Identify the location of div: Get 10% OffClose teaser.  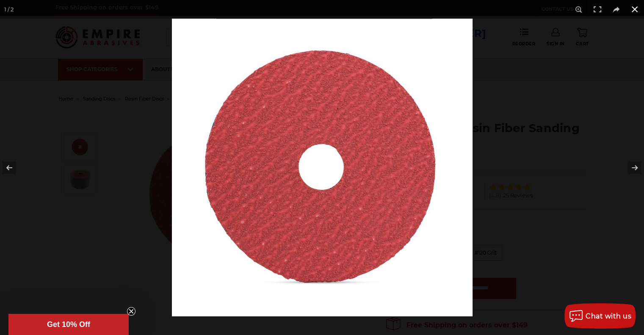
(69, 324).